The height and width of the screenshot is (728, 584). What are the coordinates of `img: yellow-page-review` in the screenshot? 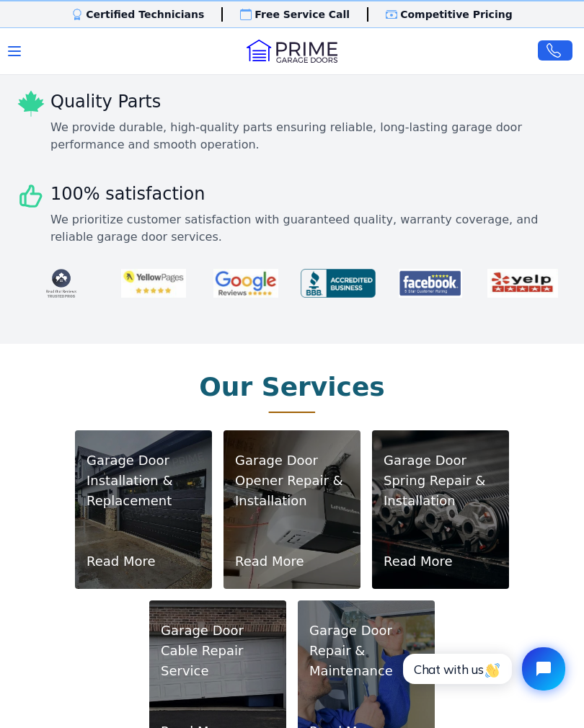 It's located at (154, 283).